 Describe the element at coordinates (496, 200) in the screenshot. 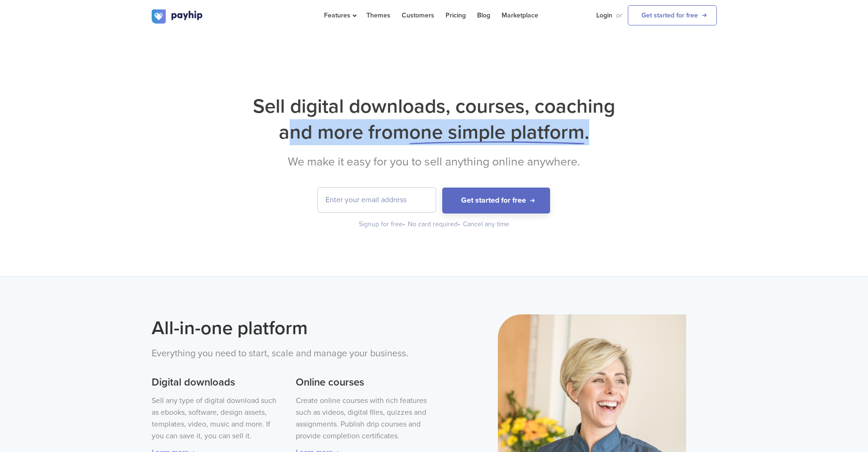

I see `button: Get started for free` at that location.